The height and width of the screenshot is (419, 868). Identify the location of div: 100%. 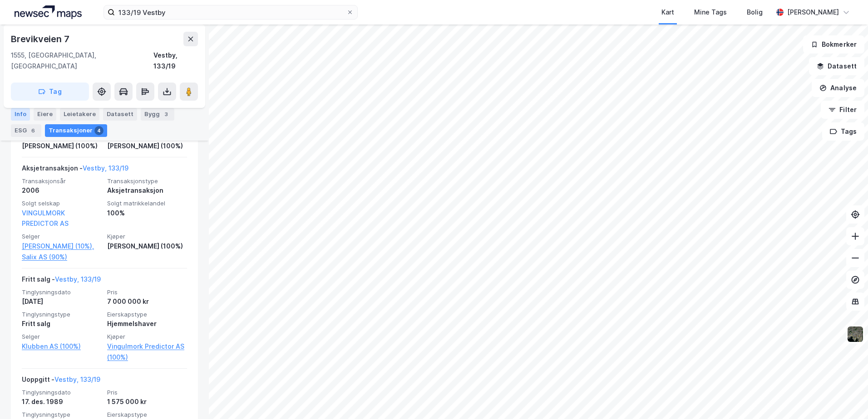
(147, 213).